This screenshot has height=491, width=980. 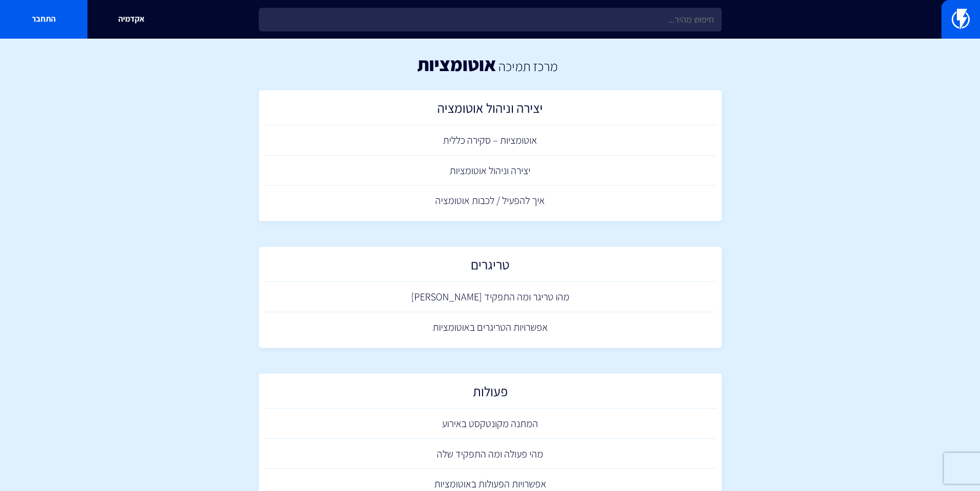 I want to click on h2: פעולות, so click(x=491, y=393).